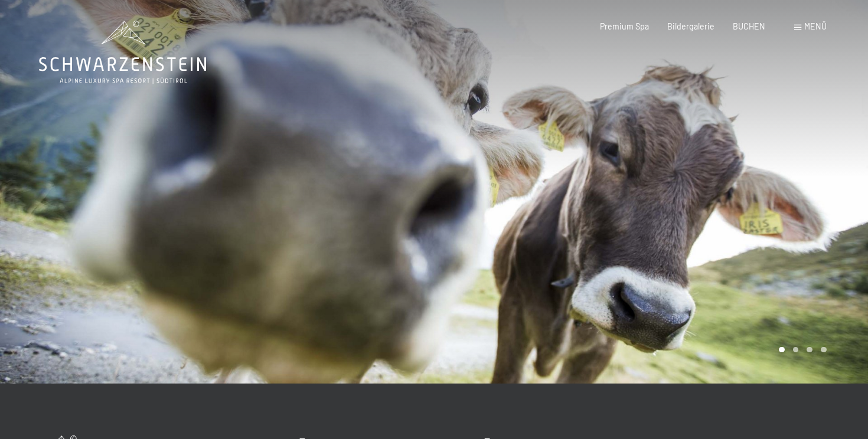  Describe the element at coordinates (801, 350) in the screenshot. I see `div: Carousel Pagination` at that location.